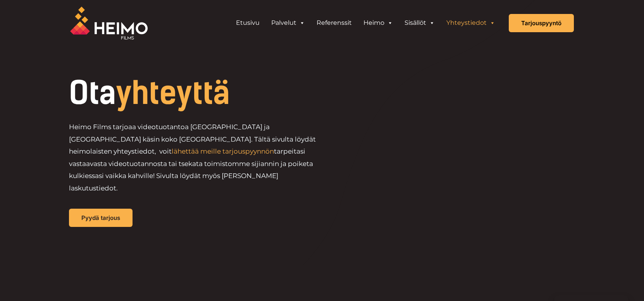 The height and width of the screenshot is (301, 644). What do you see at coordinates (378, 23) in the screenshot?
I see `a: Heimo` at bounding box center [378, 23].